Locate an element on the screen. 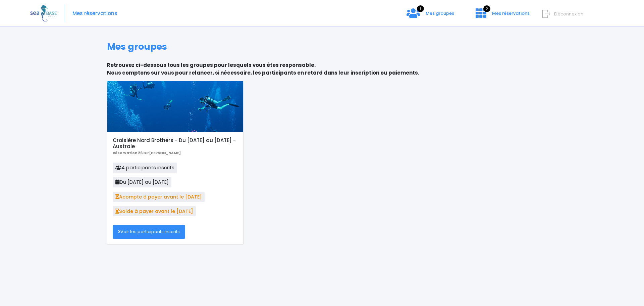  h1: Mes groupes is located at coordinates (322, 47).